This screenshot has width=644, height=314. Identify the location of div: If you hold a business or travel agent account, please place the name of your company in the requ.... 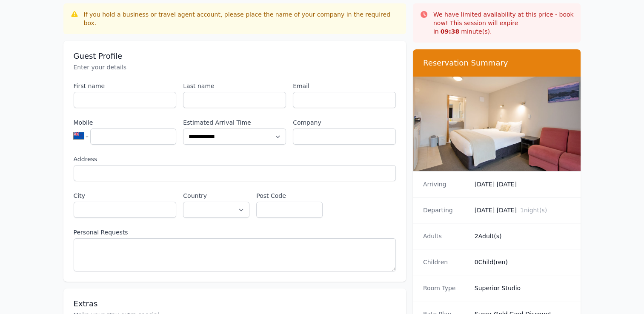
(242, 19).